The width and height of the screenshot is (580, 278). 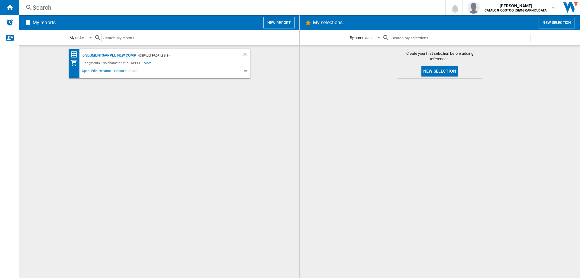 I want to click on span: More, so click(x=148, y=63).